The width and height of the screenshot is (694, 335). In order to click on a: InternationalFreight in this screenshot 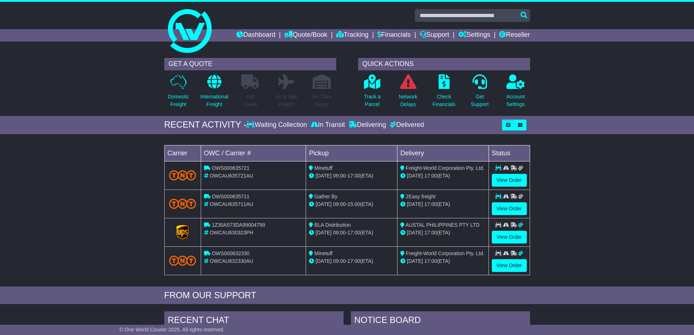, I will do `click(214, 93)`.